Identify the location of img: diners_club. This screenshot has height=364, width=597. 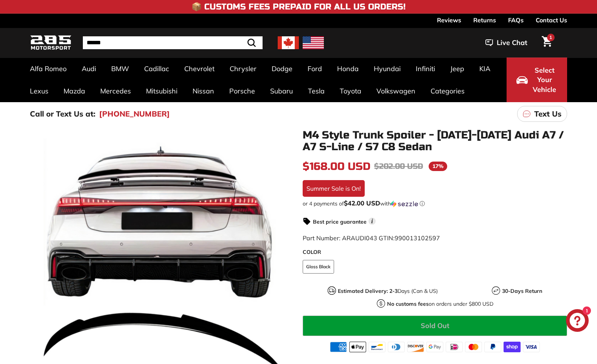
(396, 347).